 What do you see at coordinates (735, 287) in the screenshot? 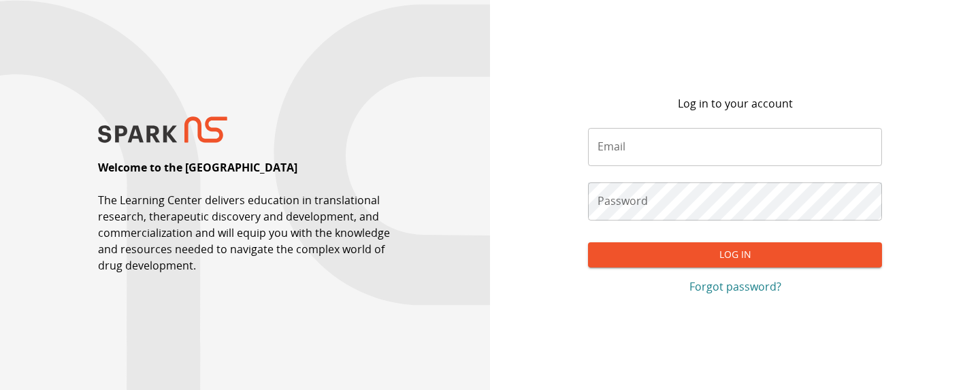
I see `p: Forgot password?` at bounding box center [735, 287].